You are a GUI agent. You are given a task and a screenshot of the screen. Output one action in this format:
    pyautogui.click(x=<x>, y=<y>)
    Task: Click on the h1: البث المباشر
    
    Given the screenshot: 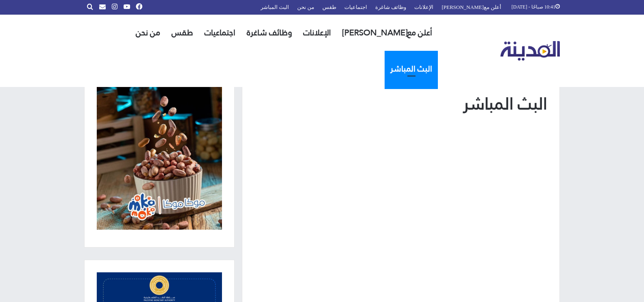 What is the action you would take?
    pyautogui.click(x=401, y=104)
    